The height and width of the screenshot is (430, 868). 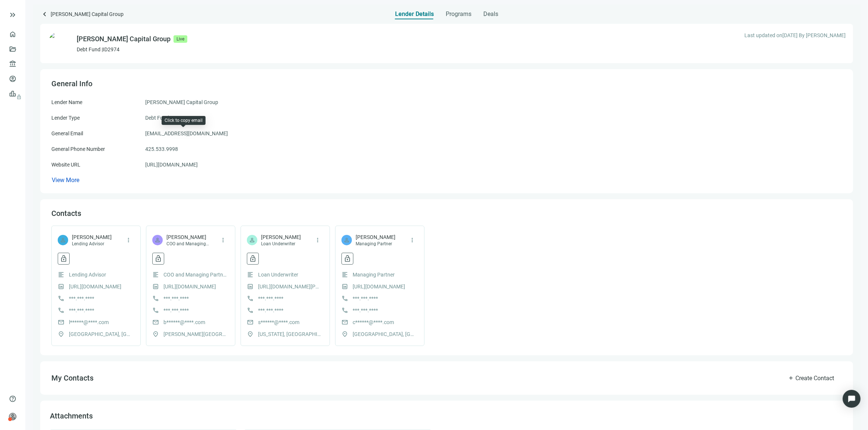 I want to click on span: Attachments, so click(x=71, y=417).